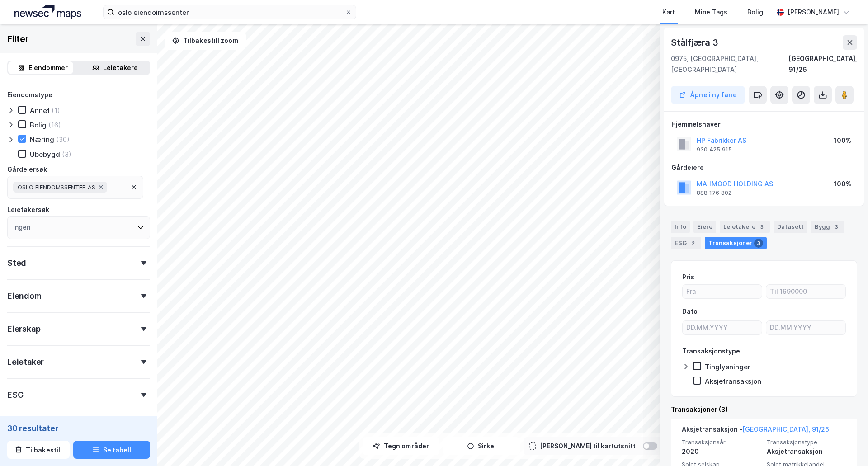  Describe the element at coordinates (705, 227) in the screenshot. I see `div: Eiere` at that location.